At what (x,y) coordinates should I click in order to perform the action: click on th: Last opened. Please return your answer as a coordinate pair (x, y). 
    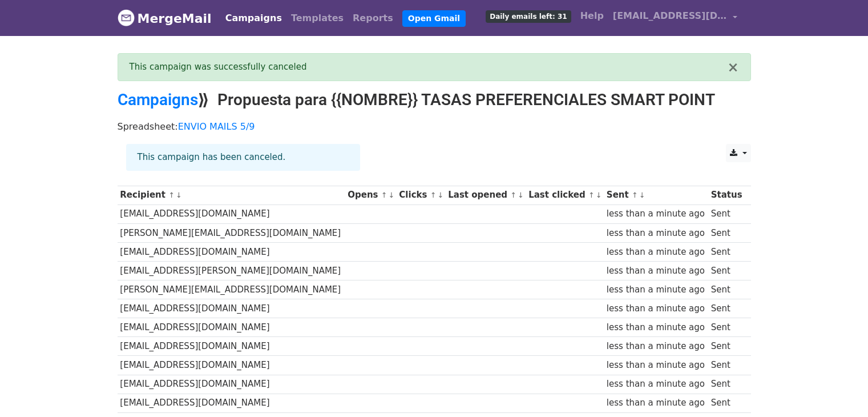
    Looking at the image, I should click on (485, 195).